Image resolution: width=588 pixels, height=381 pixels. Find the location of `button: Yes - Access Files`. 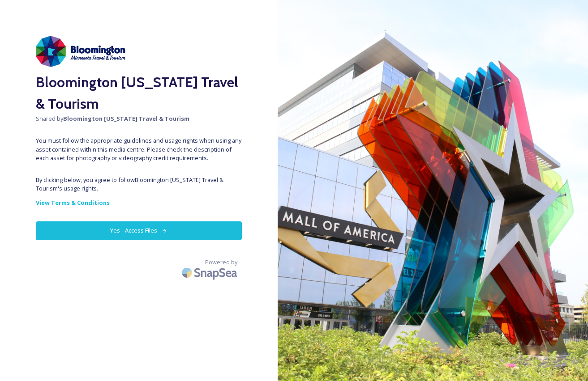

button: Yes - Access Files is located at coordinates (138, 231).